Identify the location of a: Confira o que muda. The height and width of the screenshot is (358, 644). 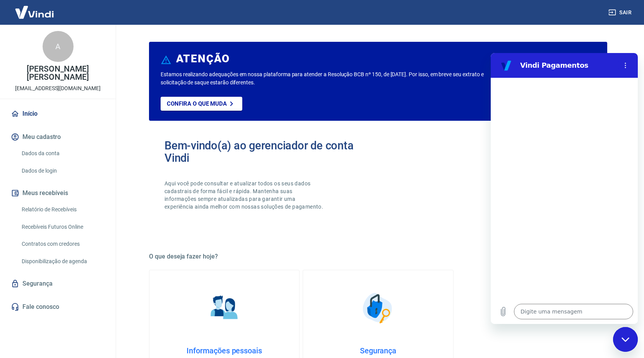
(201, 104).